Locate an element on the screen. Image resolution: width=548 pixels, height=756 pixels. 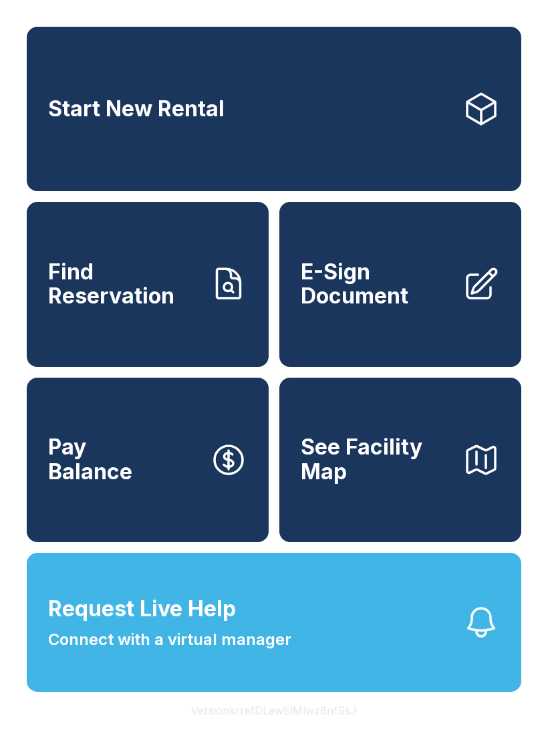
a: Start New Rental is located at coordinates (274, 109).